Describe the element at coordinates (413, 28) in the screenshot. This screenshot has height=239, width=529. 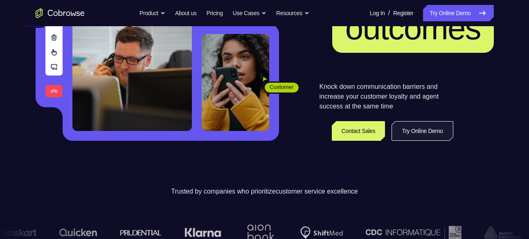
I see `span: outcomes` at that location.